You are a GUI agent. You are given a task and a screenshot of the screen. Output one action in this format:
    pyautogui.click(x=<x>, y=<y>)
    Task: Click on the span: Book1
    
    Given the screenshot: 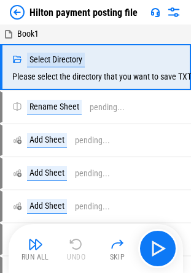 What is the action you would take?
    pyautogui.click(x=28, y=34)
    